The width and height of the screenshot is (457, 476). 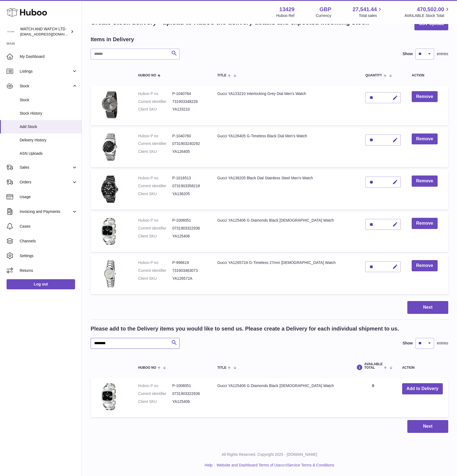 I want to click on a: 470,502.00 AVAILABLE Stock Total, so click(x=427, y=12).